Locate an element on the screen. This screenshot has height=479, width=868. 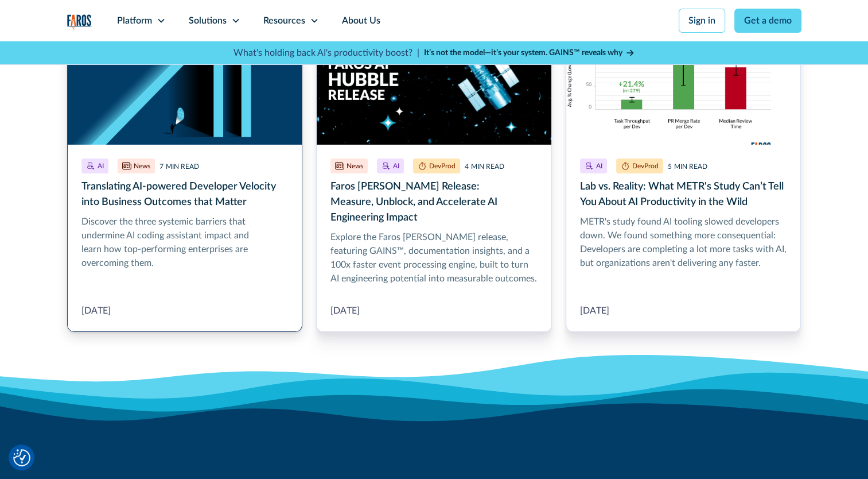
div: Platform is located at coordinates (135, 21).